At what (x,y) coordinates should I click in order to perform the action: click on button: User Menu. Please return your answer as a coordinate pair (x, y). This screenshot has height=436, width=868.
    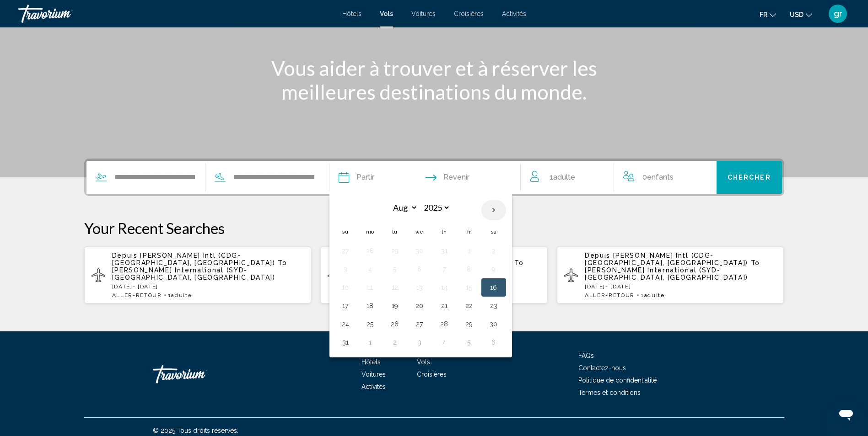
    Looking at the image, I should click on (838, 13).